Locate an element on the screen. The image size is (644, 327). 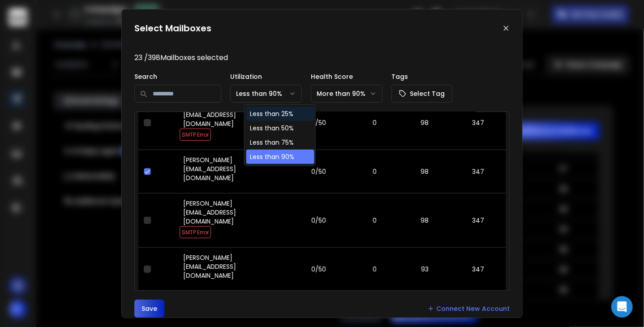
td: 93 is located at coordinates (424, 269).